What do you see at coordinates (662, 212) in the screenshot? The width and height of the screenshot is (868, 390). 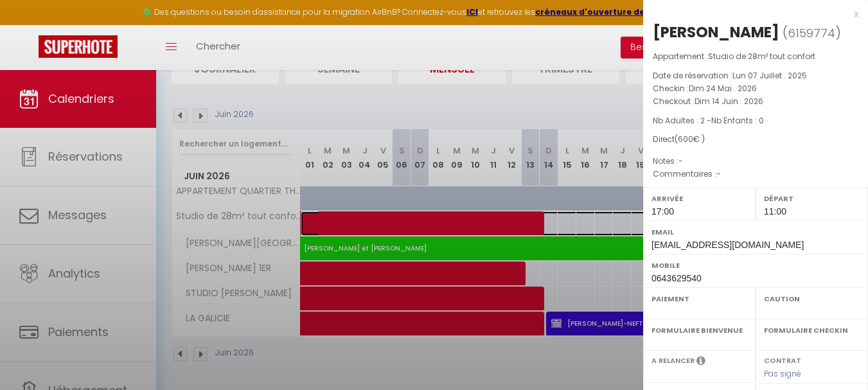 I see `span: 17:00` at bounding box center [662, 212].